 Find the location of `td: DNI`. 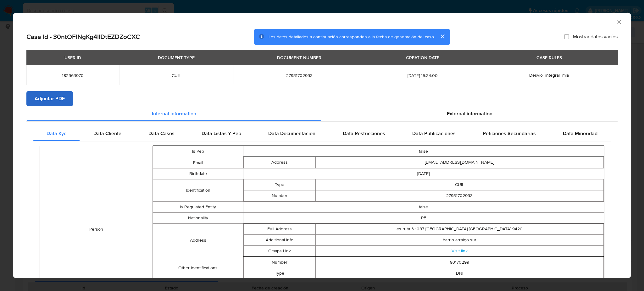

td: DNI is located at coordinates (459, 273).